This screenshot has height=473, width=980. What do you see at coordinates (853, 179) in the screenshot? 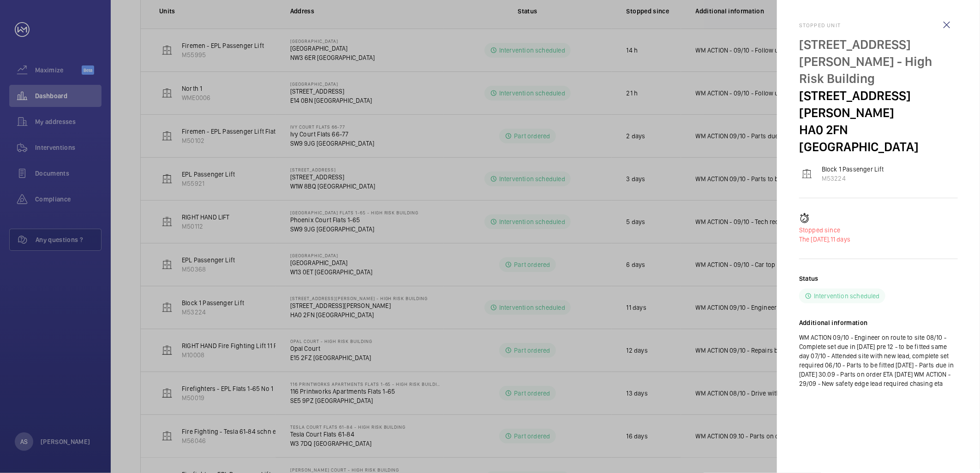
I see `p: M53224` at bounding box center [853, 179].